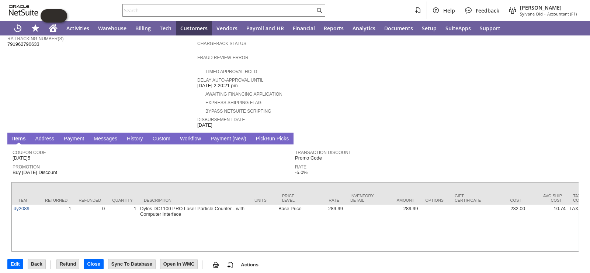 The width and height of the screenshot is (590, 273). I want to click on span: Sylvane Old, so click(531, 14).